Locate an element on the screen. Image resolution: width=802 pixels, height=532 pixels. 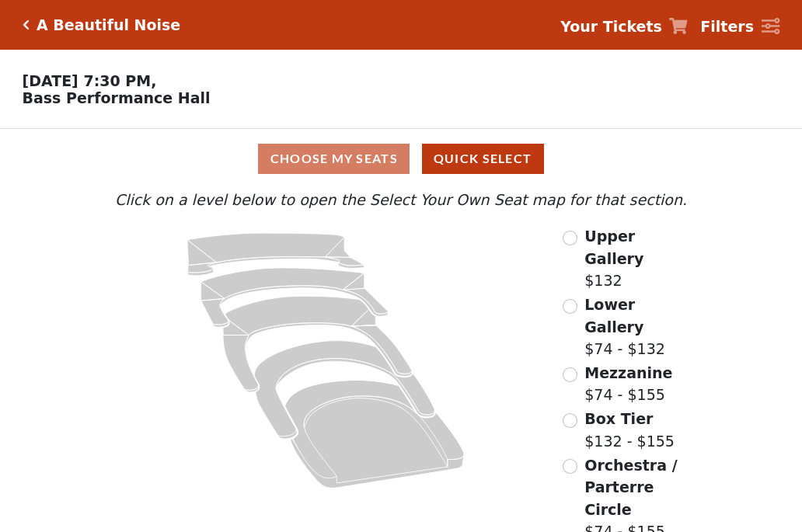
p: Click on a level below to open the Select Your Own Seat map for that section. is located at coordinates (401, 199).